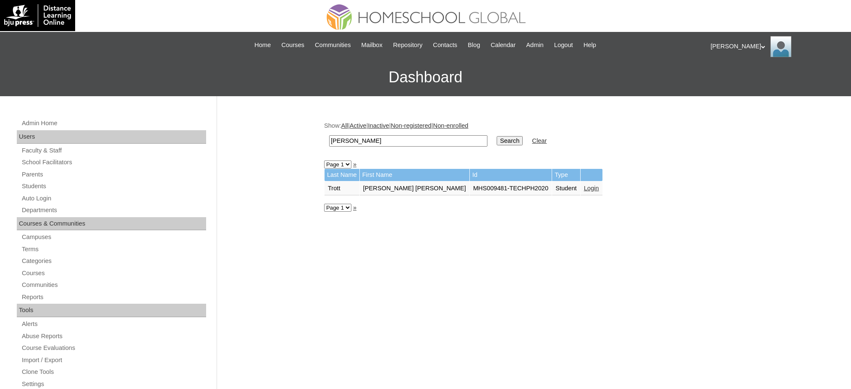 The height and width of the screenshot is (389, 851). What do you see at coordinates (342, 188) in the screenshot?
I see `td: Trott` at bounding box center [342, 188].